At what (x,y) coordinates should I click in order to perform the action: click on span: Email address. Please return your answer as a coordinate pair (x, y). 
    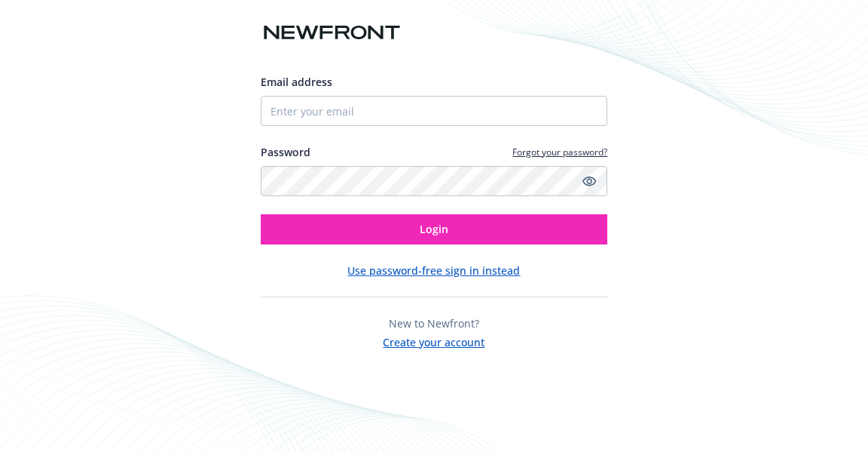
    Looking at the image, I should click on (296, 81).